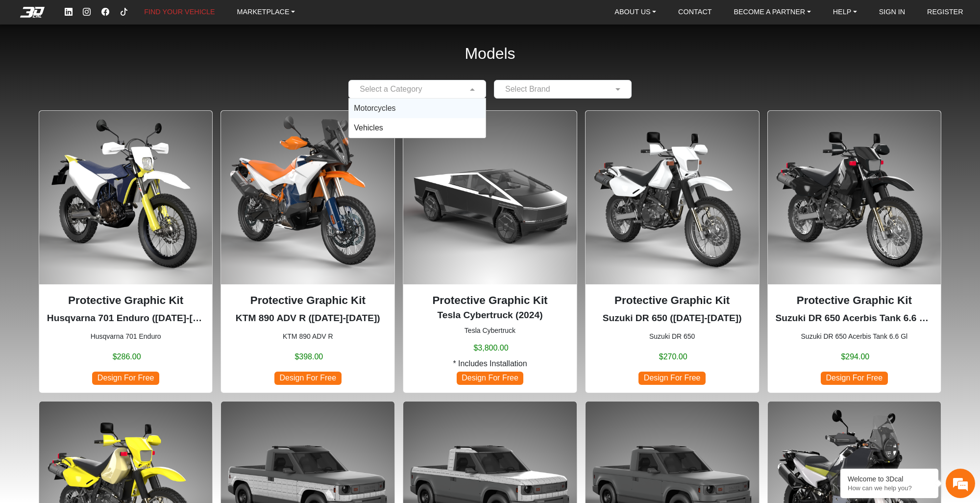  Describe the element at coordinates (854, 318) in the screenshot. I see `p: Suzuki DR 650 Acerbis Tank 6.6 Gl (1996-2024)` at that location.